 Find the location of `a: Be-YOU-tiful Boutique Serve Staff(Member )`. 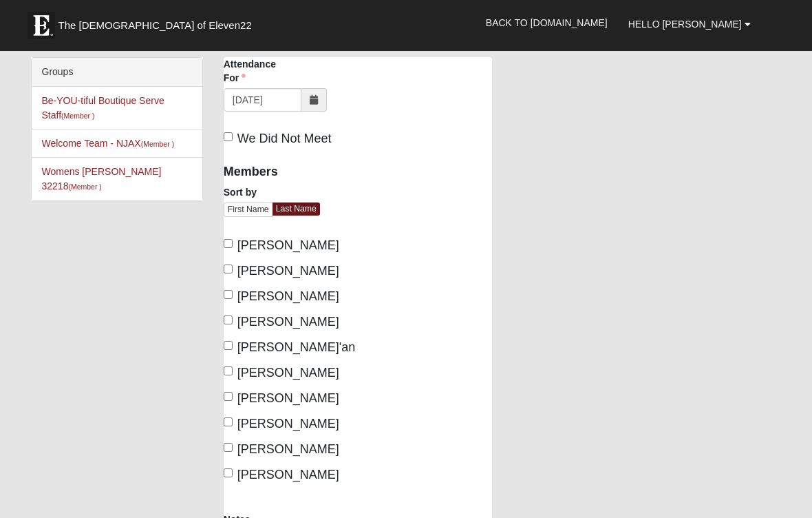

a: Be-YOU-tiful Boutique Serve Staff(Member ) is located at coordinates (103, 107).